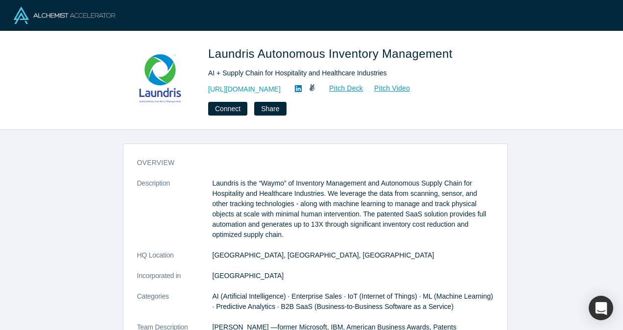  Describe the element at coordinates (160, 79) in the screenshot. I see `img: Laundris Autonomous Inventory Management's Logo` at that location.